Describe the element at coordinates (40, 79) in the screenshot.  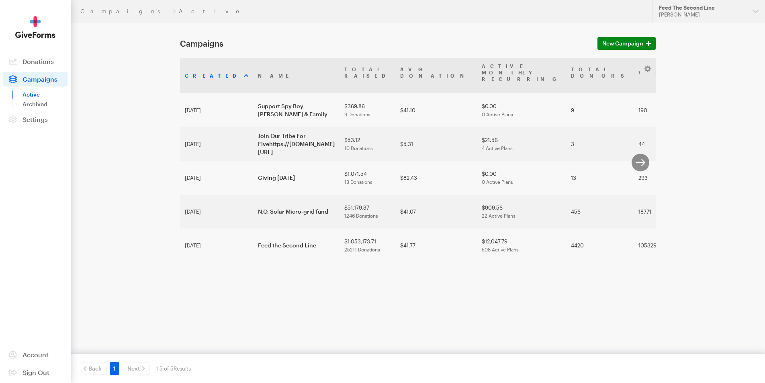
I see `span: Campaigns` at that location.